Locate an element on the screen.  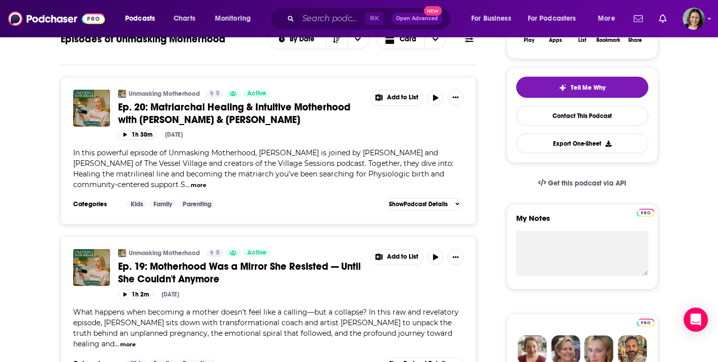
span: Podcasts is located at coordinates (140, 19).